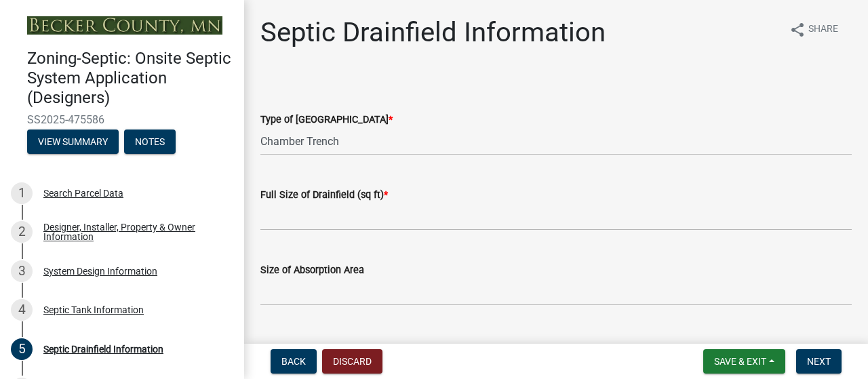  Describe the element at coordinates (819, 361) in the screenshot. I see `button: Next` at that location.